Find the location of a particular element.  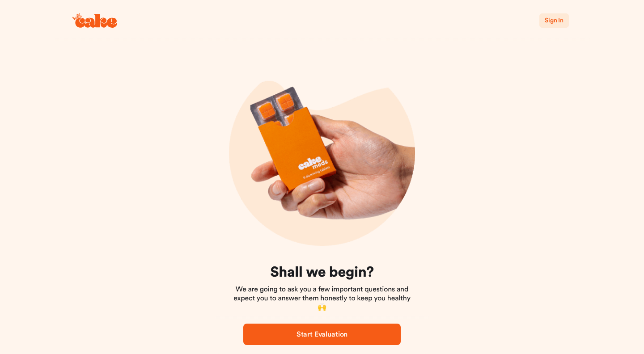

span: Start Evaluation is located at coordinates (322, 334).